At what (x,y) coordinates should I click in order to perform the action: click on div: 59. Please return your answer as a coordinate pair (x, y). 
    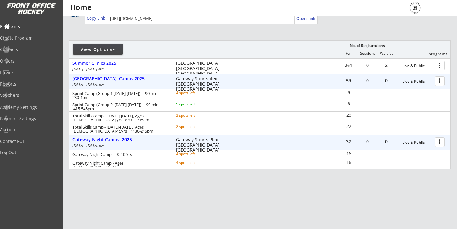
    Looking at the image, I should click on (348, 80).